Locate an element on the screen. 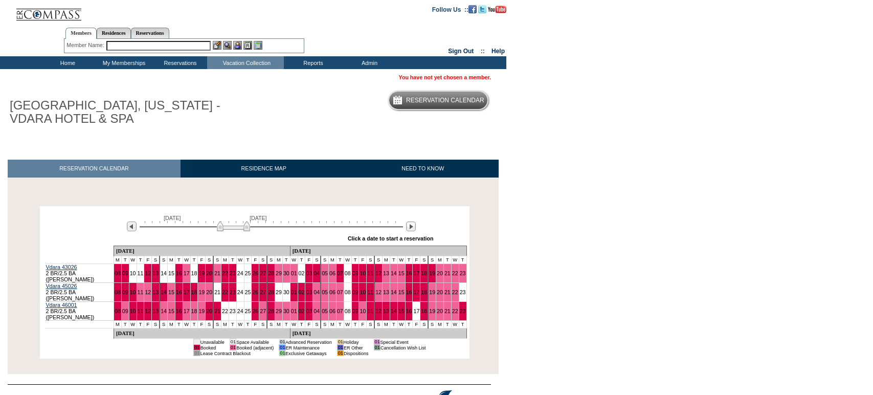 This screenshot has height=395, width=873. td: Follow Us :: is located at coordinates (450, 9).